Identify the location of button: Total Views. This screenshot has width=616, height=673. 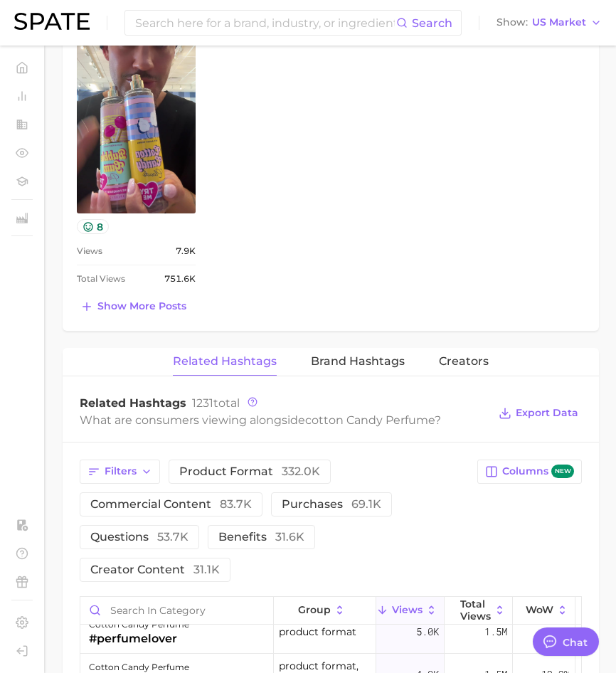
(479, 610).